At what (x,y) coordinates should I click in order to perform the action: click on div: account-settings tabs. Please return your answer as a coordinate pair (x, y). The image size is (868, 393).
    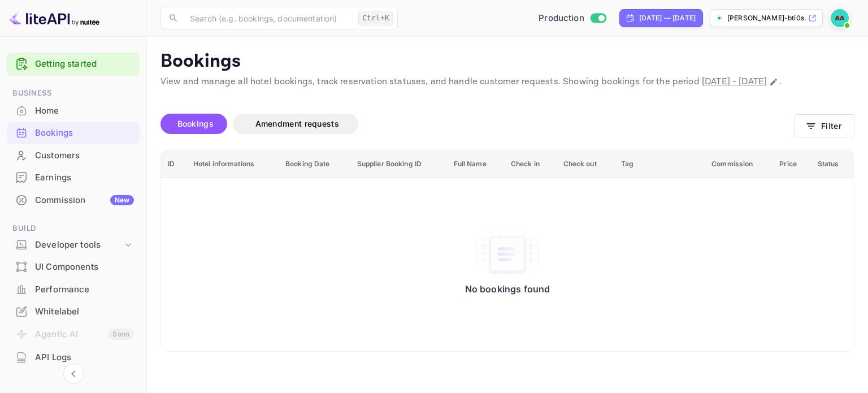
    Looking at the image, I should click on (478, 123).